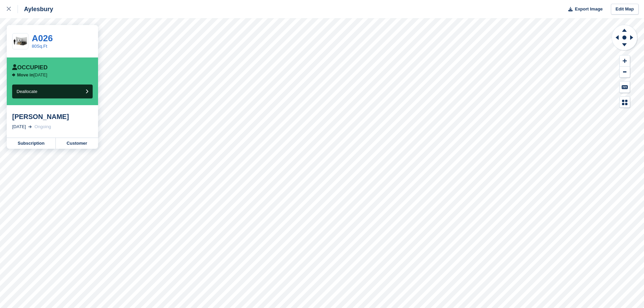  I want to click on div: Aylesbury, so click(35, 9).